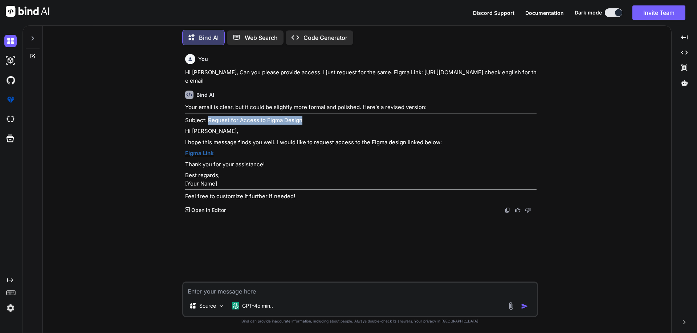  I want to click on img: dislike, so click(528, 210).